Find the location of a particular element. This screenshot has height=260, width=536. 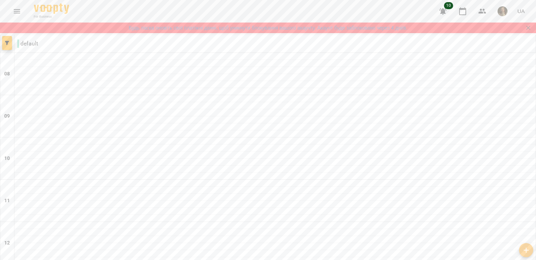

h6: 10 is located at coordinates (7, 159).